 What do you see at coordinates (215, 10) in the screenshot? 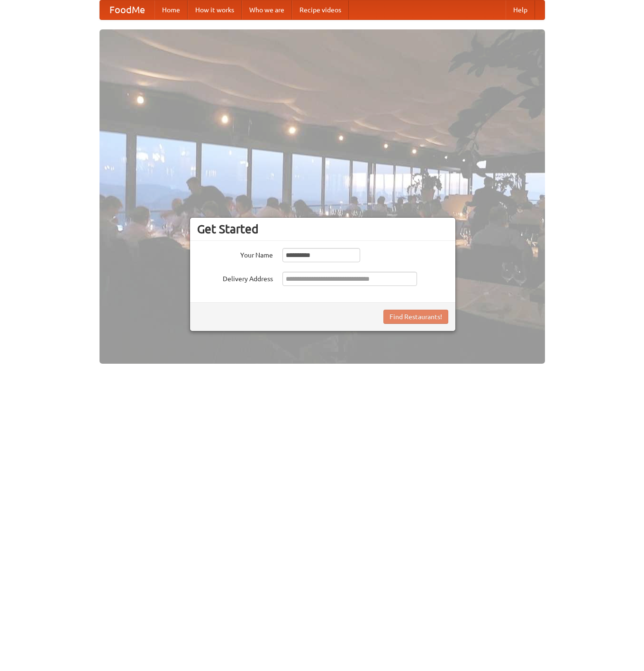
I see `a: How it works` at bounding box center [215, 10].